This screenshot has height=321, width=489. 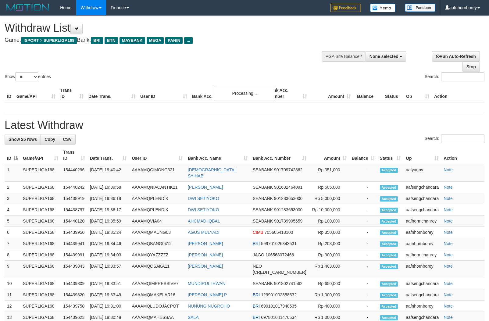 I want to click on td: 1, so click(x=12, y=173).